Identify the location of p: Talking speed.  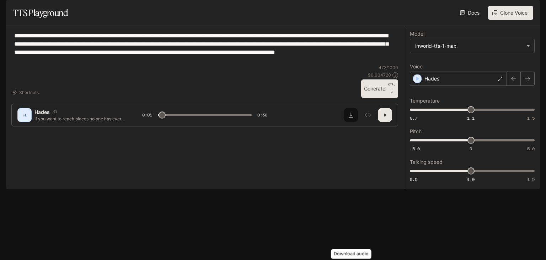
(427, 162).